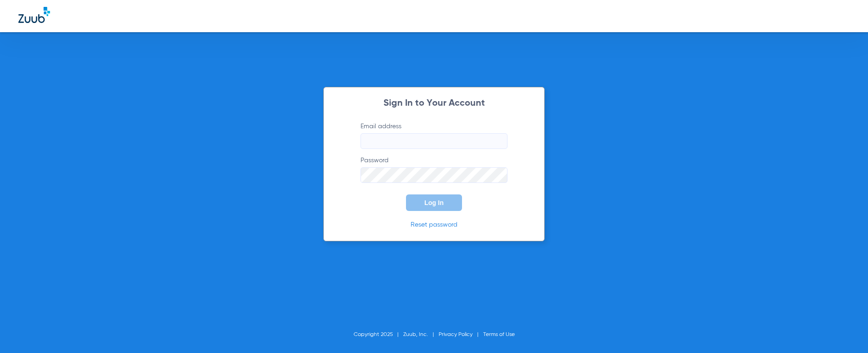 Image resolution: width=868 pixels, height=353 pixels. What do you see at coordinates (434, 104) in the screenshot?
I see `h2: Sign In to Your Account` at bounding box center [434, 104].